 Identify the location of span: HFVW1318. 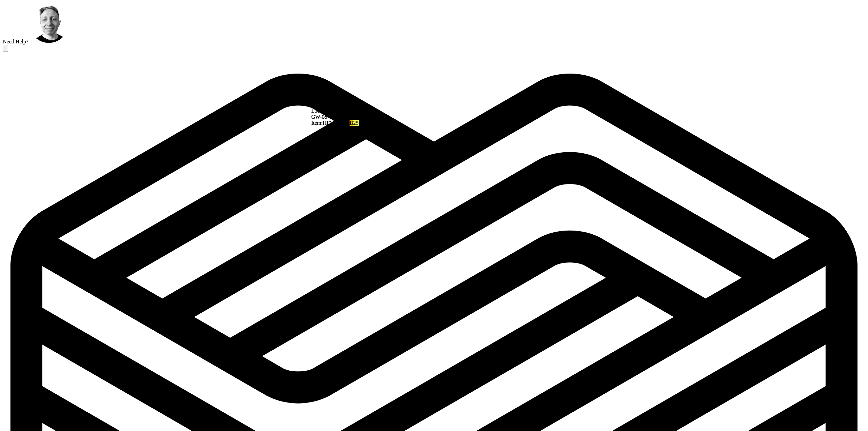
(336, 123).